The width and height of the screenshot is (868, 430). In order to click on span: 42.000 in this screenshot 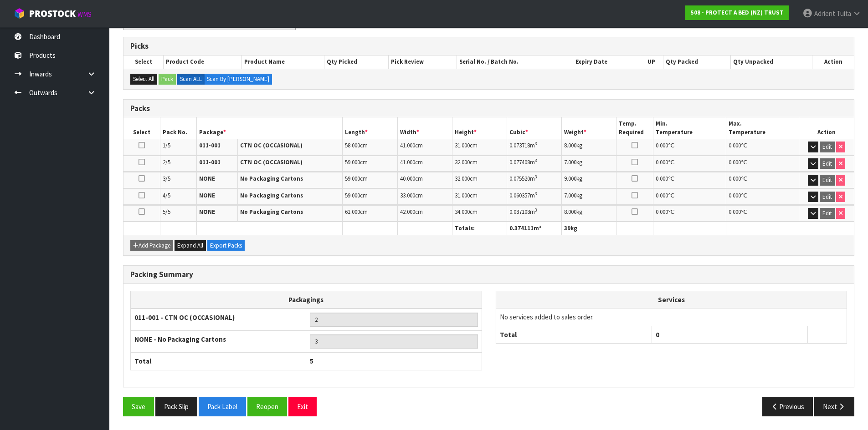, I will do `click(407, 212)`.